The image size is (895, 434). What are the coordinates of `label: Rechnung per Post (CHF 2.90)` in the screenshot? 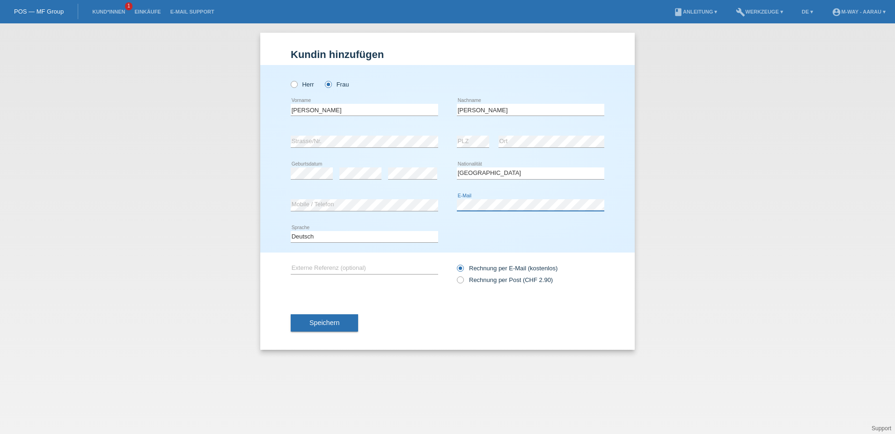 It's located at (504, 280).